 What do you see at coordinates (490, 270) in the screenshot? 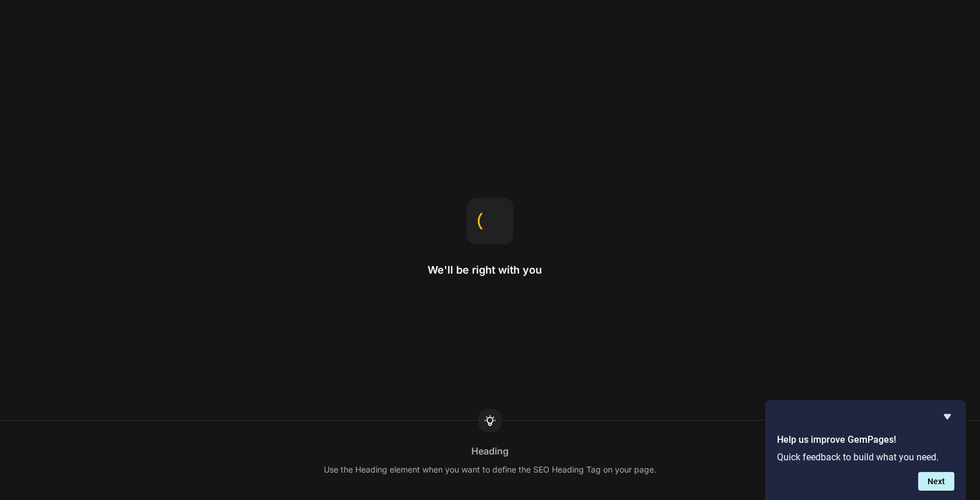
I see `h2: We'll be right with you` at bounding box center [490, 270].